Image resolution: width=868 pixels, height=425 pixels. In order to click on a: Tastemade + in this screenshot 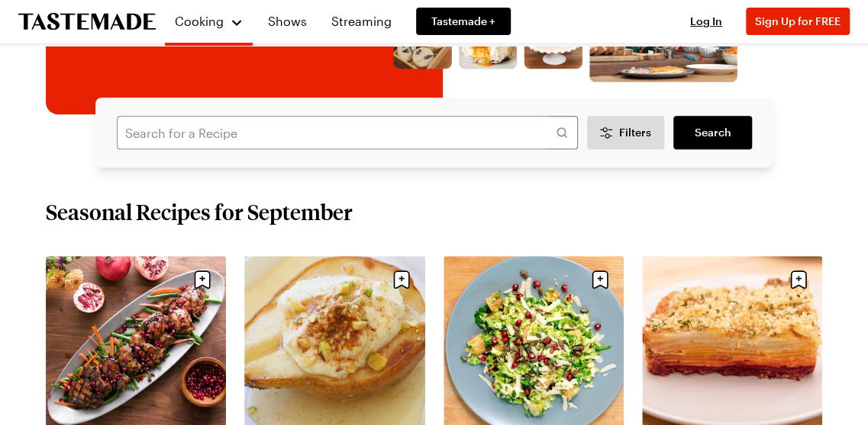, I will do `click(463, 21)`.